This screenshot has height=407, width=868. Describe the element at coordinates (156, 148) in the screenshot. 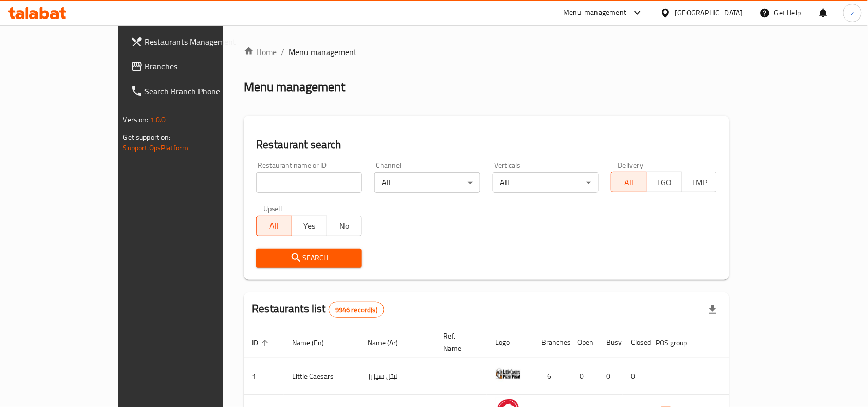

I see `a: Support.OpsPlatform` at that location.